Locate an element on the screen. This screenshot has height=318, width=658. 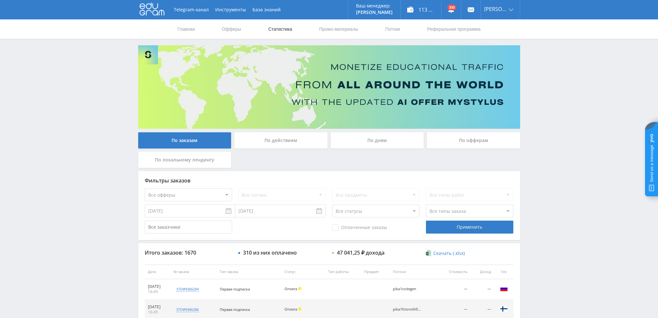
div: std#9366286 is located at coordinates (187, 310).